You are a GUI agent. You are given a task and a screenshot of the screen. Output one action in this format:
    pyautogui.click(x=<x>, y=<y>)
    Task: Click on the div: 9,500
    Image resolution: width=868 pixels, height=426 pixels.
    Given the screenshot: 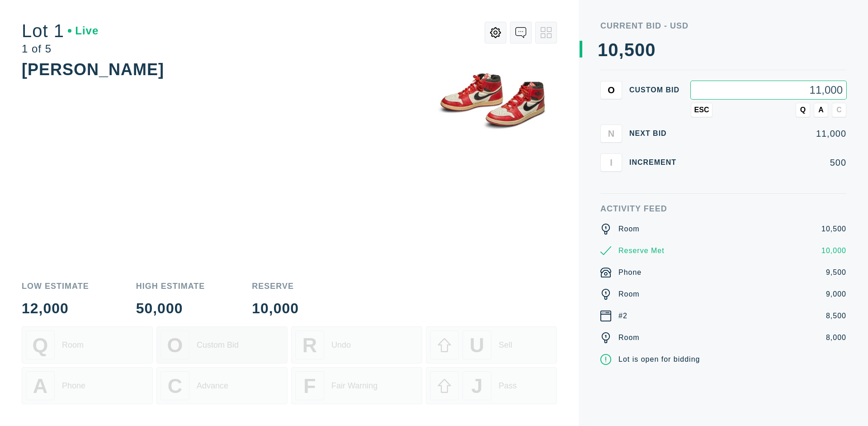 What is the action you would take?
    pyautogui.click(x=836, y=272)
    